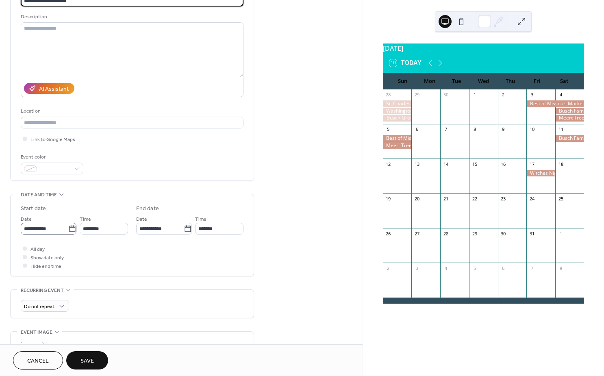  What do you see at coordinates (397, 118) in the screenshot?
I see `div: Busch Green Market - Busch Family Brewing and Distilling` at bounding box center [397, 118].